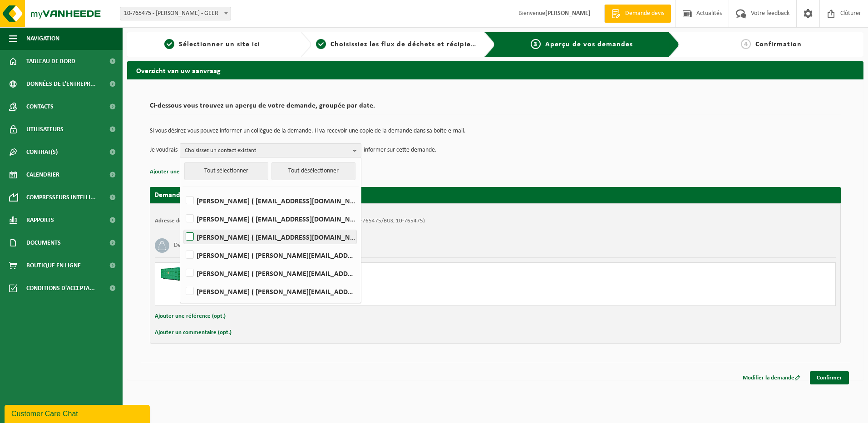 The width and height of the screenshot is (868, 423). I want to click on span: 2, so click(321, 44).